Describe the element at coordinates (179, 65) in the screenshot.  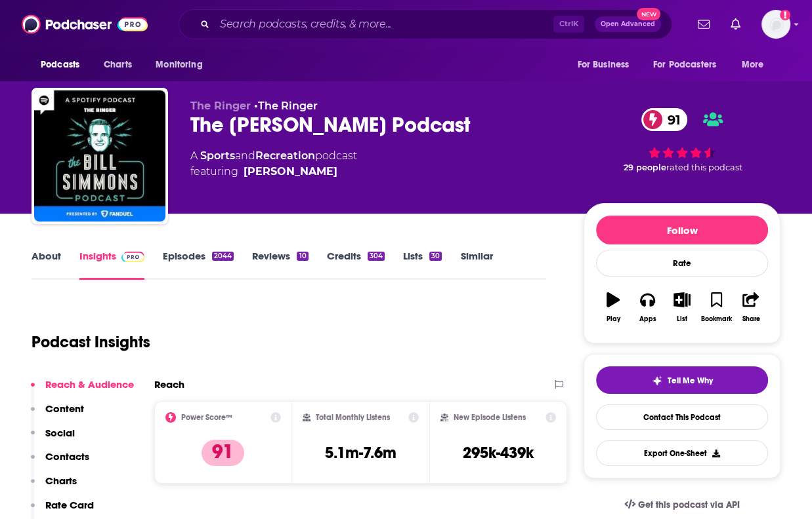
I see `span: Monitoring` at that location.